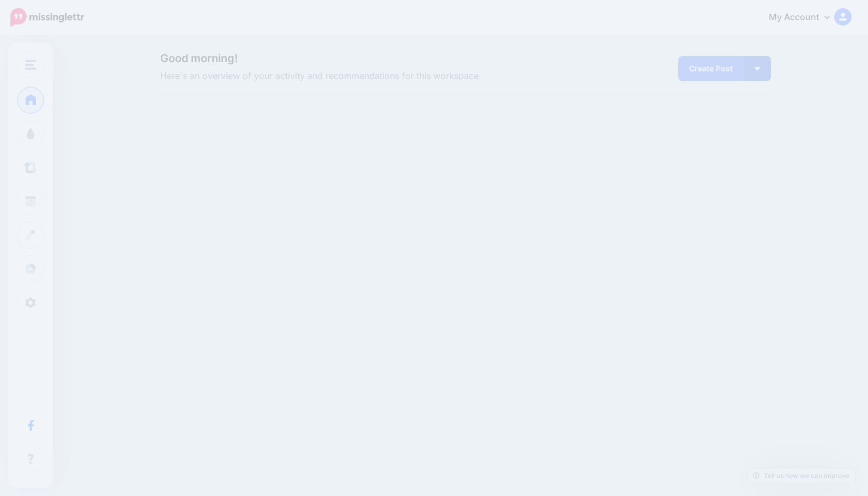 Image resolution: width=868 pixels, height=496 pixels. I want to click on span: Good morning!, so click(199, 58).